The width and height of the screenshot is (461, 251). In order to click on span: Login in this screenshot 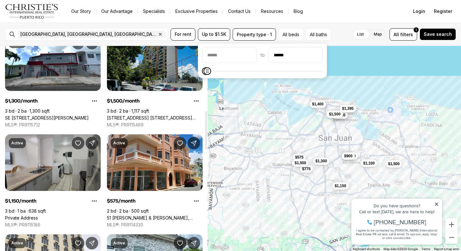, I will do `click(419, 11)`.